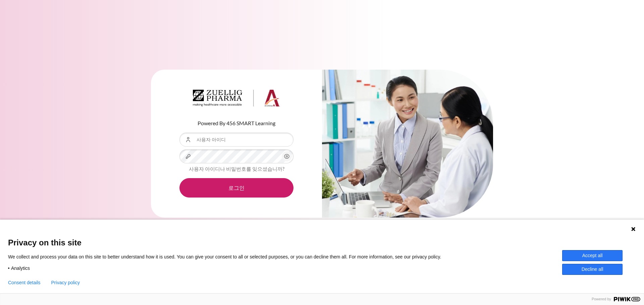  Describe the element at coordinates (237, 98) in the screenshot. I see `img: Architeck` at that location.